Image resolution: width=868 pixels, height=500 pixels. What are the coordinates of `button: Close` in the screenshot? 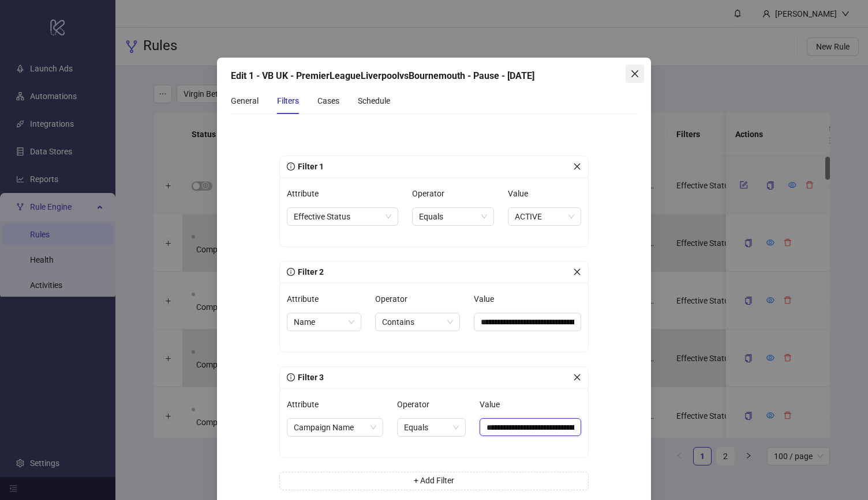 It's located at (634, 74).